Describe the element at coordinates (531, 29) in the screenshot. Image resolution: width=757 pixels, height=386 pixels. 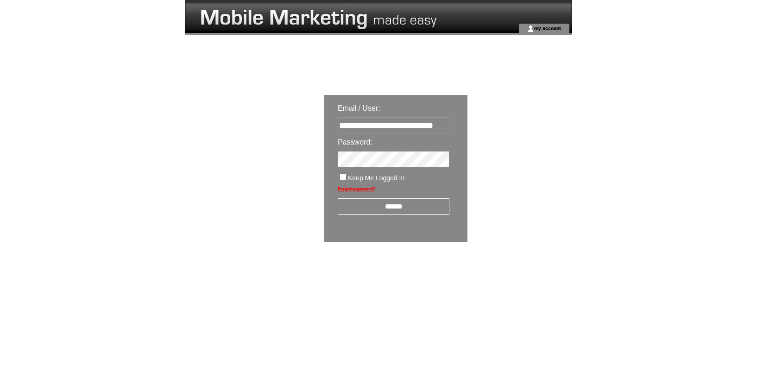
I see `img: account_icon.gif` at that location.